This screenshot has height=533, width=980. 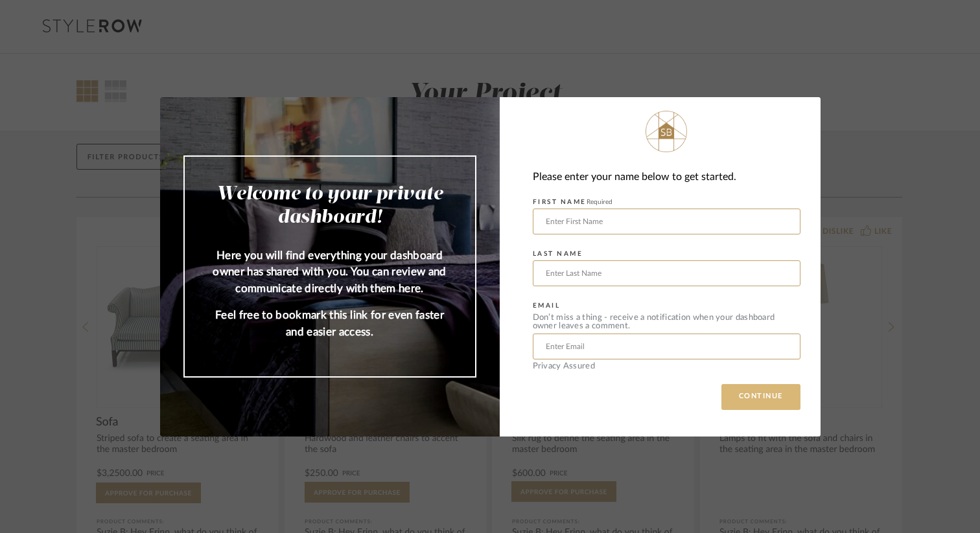 I want to click on label: EMAIL, so click(x=546, y=306).